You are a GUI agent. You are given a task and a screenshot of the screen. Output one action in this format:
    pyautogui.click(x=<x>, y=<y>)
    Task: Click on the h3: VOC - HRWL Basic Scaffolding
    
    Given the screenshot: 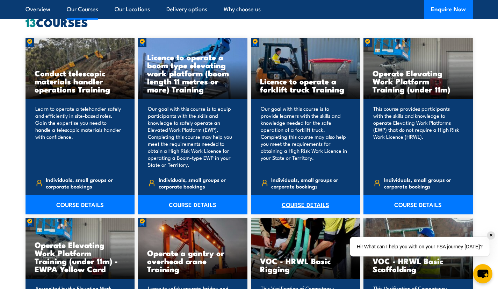 What is the action you would take?
    pyautogui.click(x=418, y=264)
    